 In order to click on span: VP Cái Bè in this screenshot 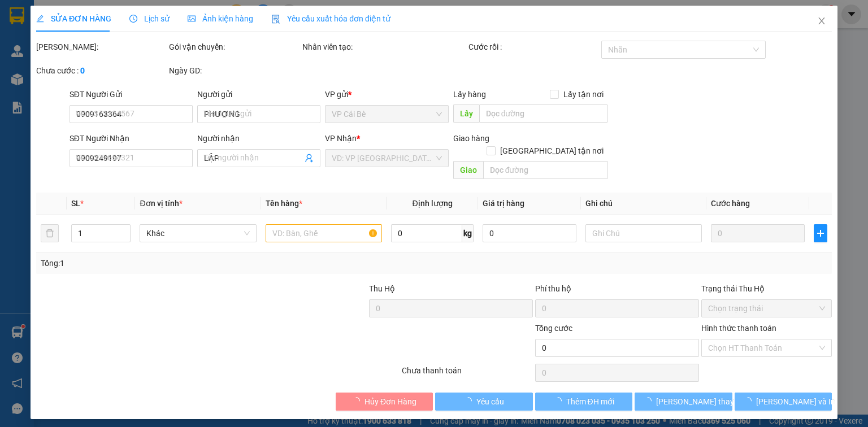, I will do `click(387, 114)`.